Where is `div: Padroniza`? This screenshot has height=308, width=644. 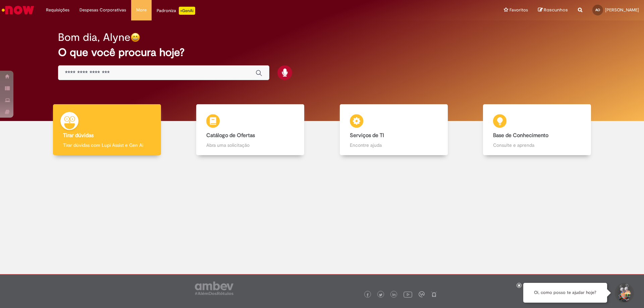
div: Padroniza is located at coordinates (176, 11).